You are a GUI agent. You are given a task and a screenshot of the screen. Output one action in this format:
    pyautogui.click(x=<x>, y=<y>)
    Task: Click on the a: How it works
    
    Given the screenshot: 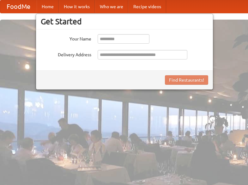 What is the action you would take?
    pyautogui.click(x=77, y=7)
    